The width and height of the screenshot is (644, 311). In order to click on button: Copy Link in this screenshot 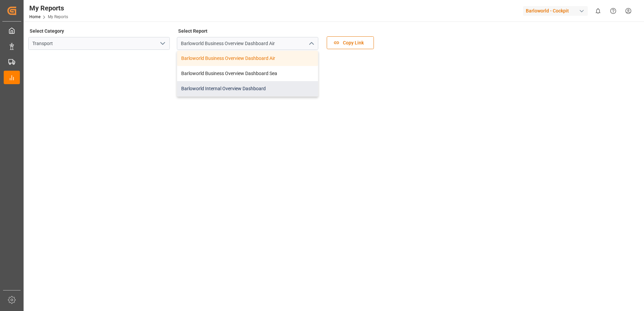, I will do `click(350, 43)`.